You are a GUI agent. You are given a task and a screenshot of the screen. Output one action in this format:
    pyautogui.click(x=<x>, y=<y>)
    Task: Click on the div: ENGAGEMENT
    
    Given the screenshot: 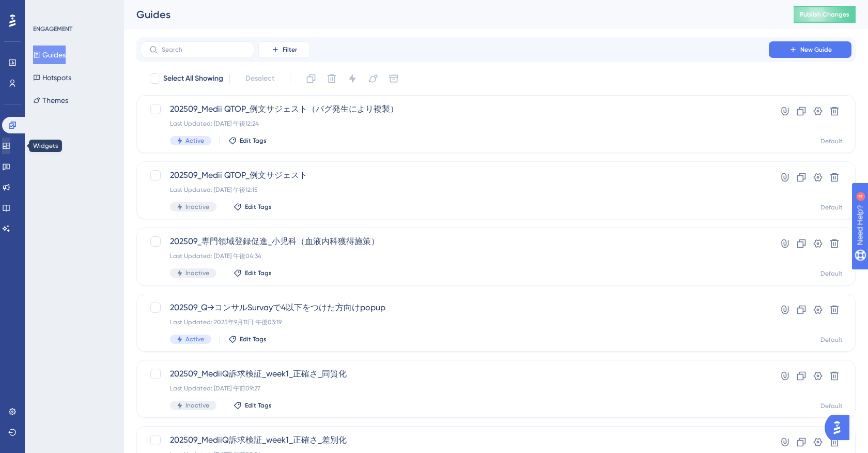 What is the action you would take?
    pyautogui.click(x=53, y=29)
    